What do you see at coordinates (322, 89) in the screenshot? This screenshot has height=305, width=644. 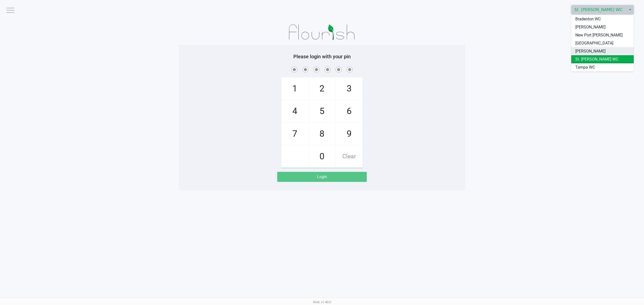 I see `span: 2` at bounding box center [322, 89].